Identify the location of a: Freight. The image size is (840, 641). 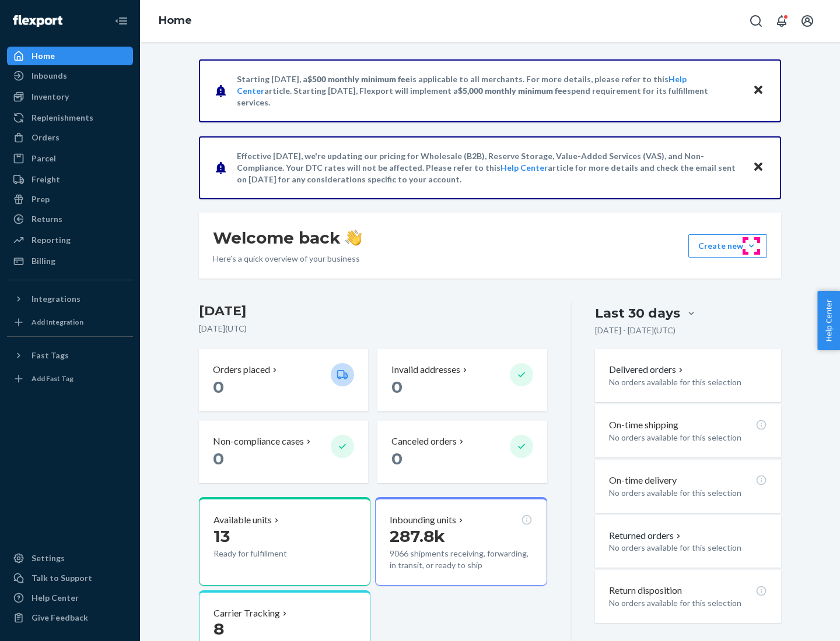
(70, 179).